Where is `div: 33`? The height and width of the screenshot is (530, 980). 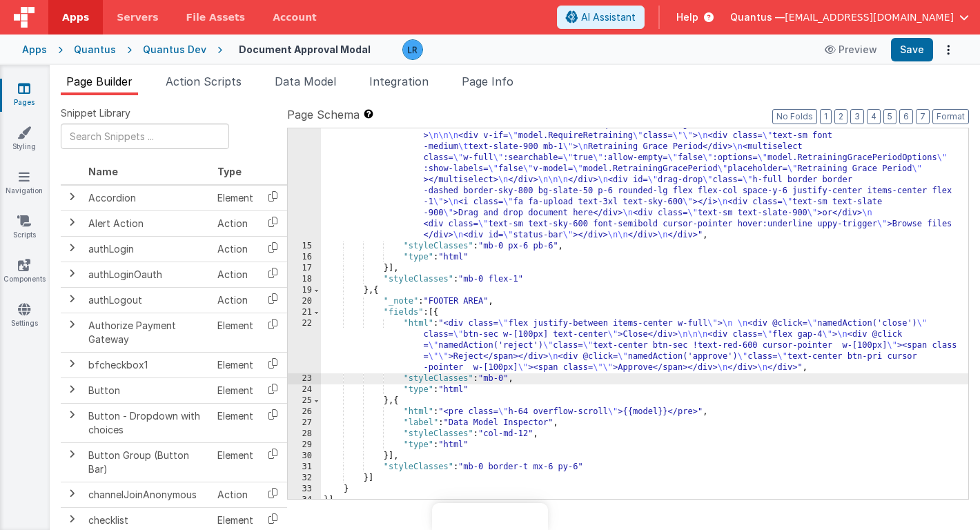
div: 33 is located at coordinates (304, 490).